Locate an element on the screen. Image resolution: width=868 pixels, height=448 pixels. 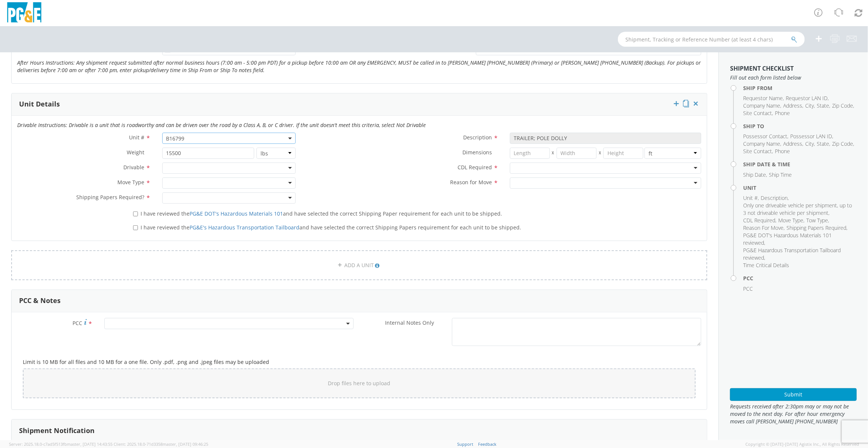
button: Submit is located at coordinates (794, 395).